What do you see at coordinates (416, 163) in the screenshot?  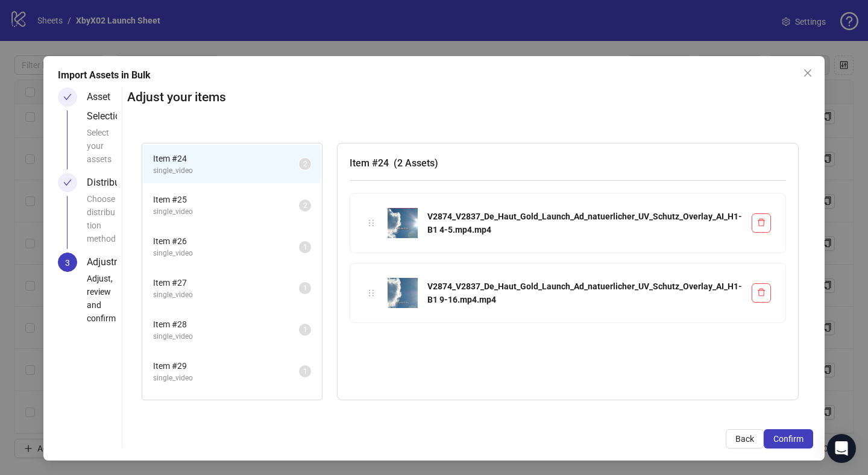 I see `span: ( 2 Assets )` at bounding box center [416, 163].